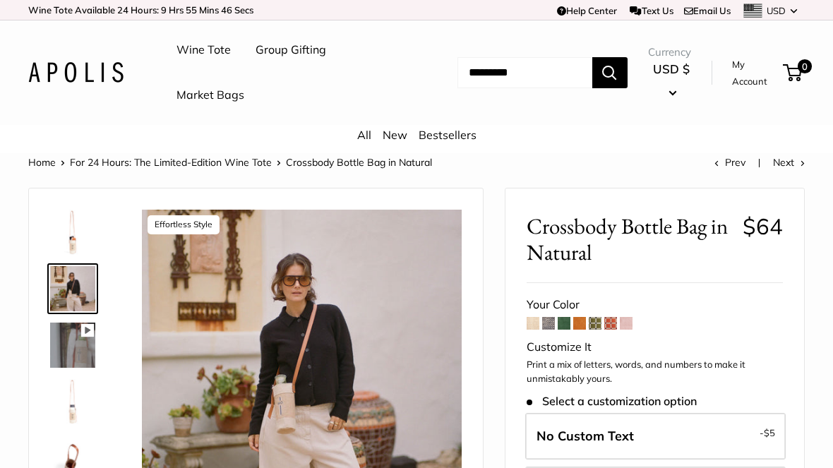 Image resolution: width=833 pixels, height=468 pixels. Describe the element at coordinates (364, 135) in the screenshot. I see `a: All` at that location.